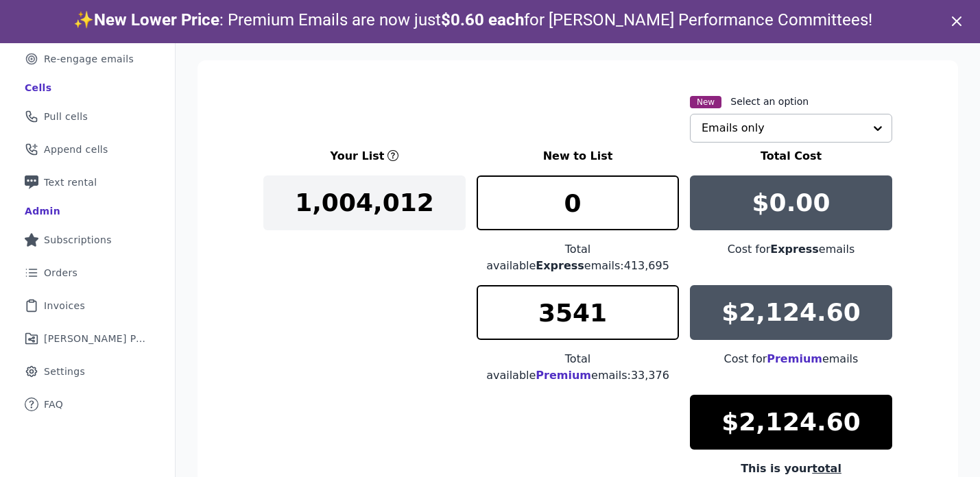 This screenshot has width=980, height=477. Describe the element at coordinates (706, 102) in the screenshot. I see `span: New` at that location.